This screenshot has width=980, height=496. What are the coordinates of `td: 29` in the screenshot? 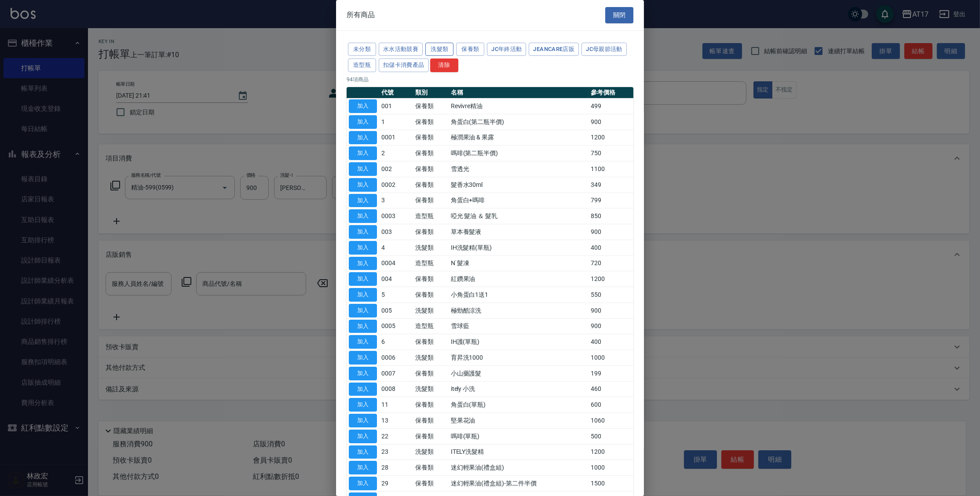 It's located at (396, 483).